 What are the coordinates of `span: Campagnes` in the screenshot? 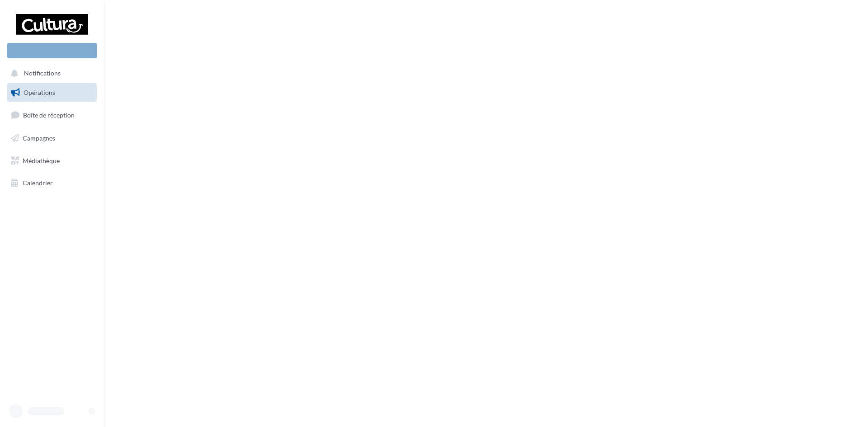 It's located at (39, 138).